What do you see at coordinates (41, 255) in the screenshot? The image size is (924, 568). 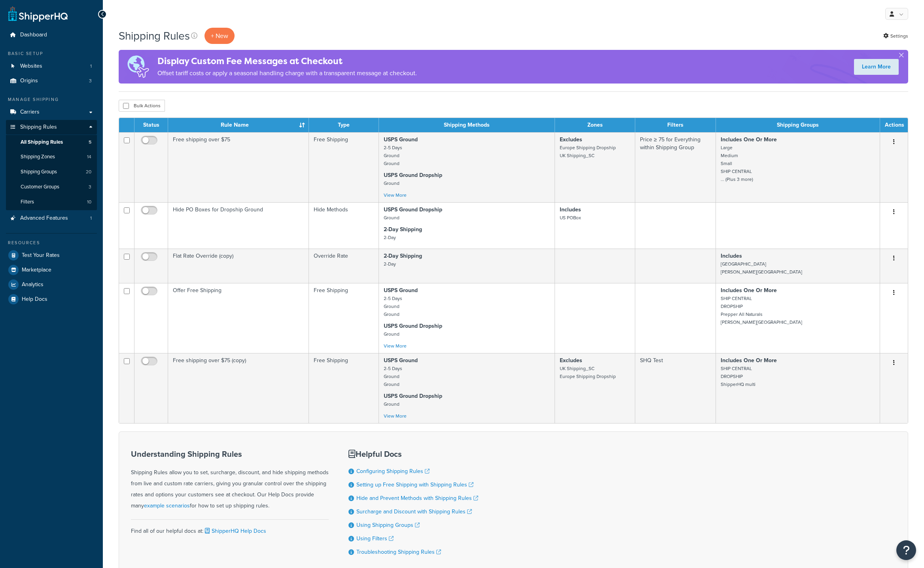 I see `span: Test Your Rates` at bounding box center [41, 255].